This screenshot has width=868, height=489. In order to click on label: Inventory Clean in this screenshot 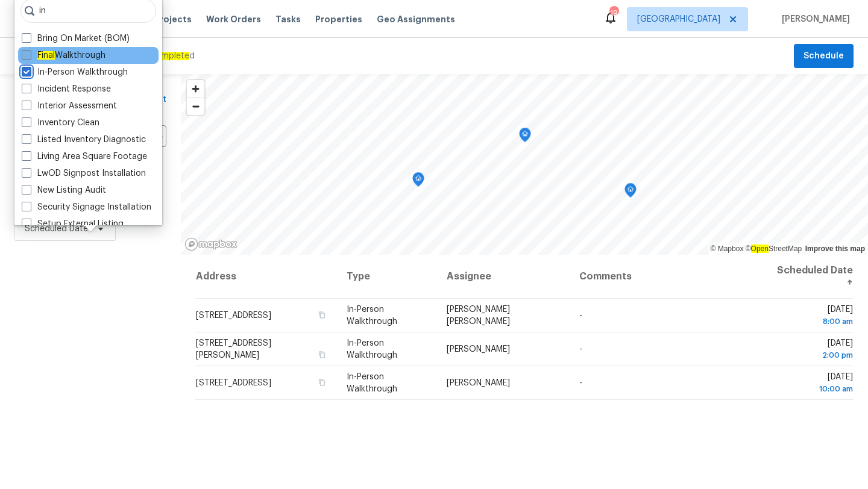, I will do `click(61, 123)`.